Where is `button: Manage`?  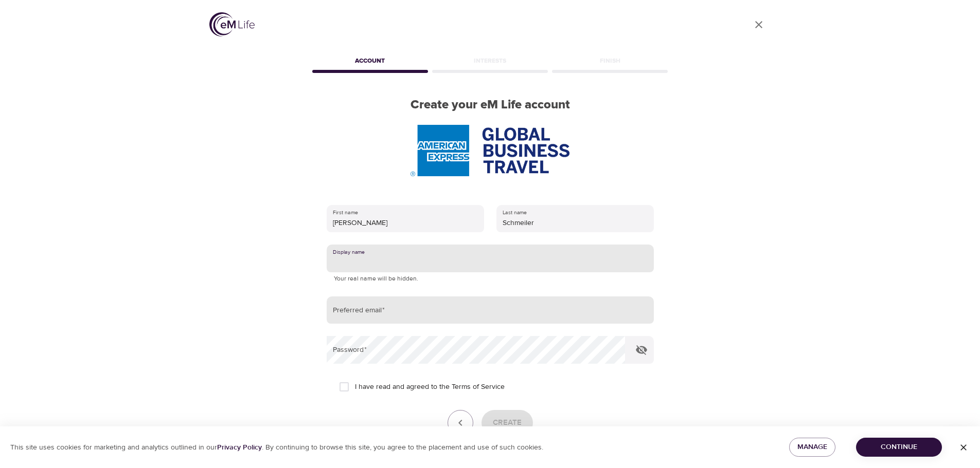 button: Manage is located at coordinates (812, 447).